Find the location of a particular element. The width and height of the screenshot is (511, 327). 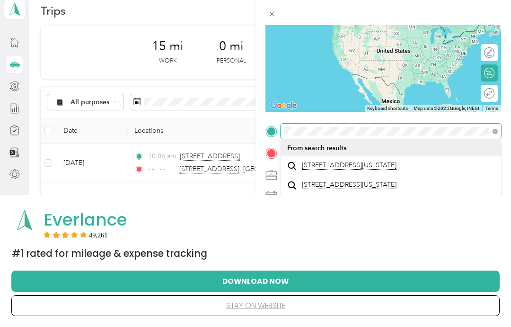

span: Everlance is located at coordinates (85, 219).